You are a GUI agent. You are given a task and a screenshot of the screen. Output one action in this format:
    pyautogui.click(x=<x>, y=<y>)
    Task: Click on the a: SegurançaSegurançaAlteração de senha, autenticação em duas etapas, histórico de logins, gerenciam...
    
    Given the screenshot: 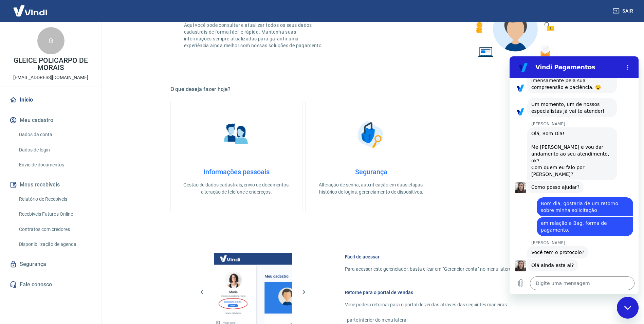 What is the action you would take?
    pyautogui.click(x=371, y=156)
    